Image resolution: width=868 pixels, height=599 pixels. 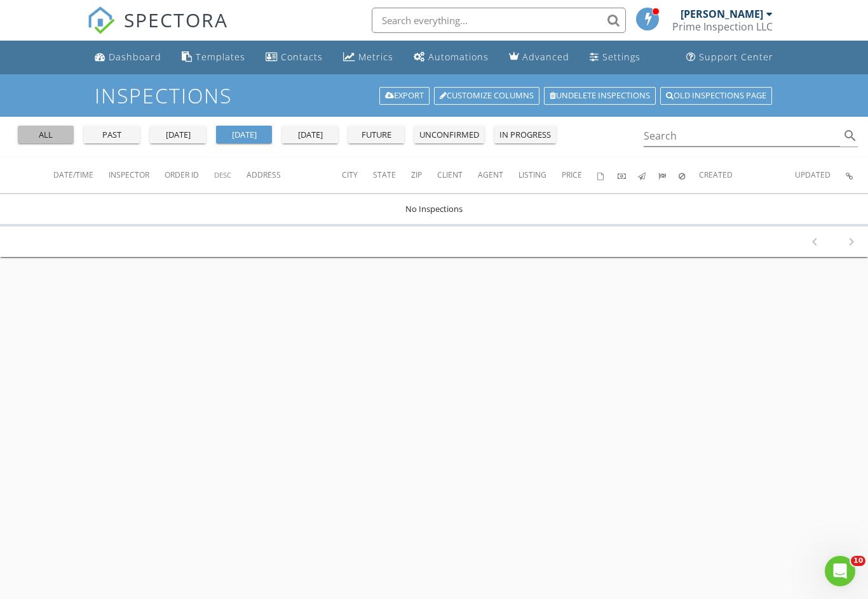 I want to click on span: Date/Time, so click(x=73, y=175).